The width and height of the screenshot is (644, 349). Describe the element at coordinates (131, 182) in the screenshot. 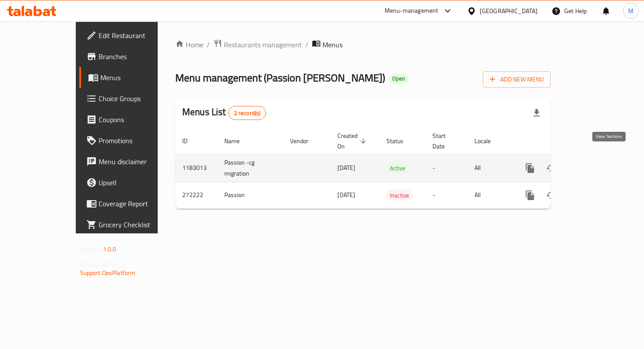

I see `a: Upsell` at that location.